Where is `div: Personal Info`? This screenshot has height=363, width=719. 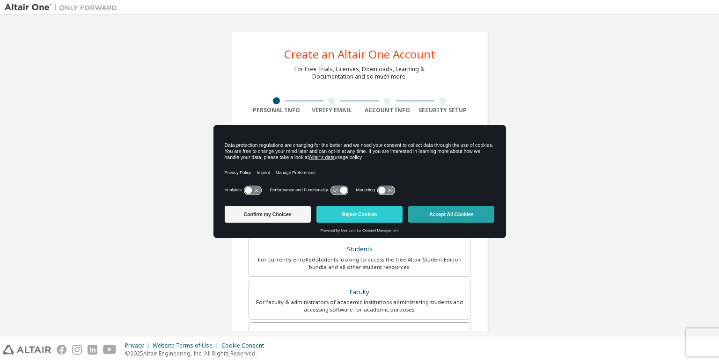
div: Personal Info is located at coordinates (276, 110).